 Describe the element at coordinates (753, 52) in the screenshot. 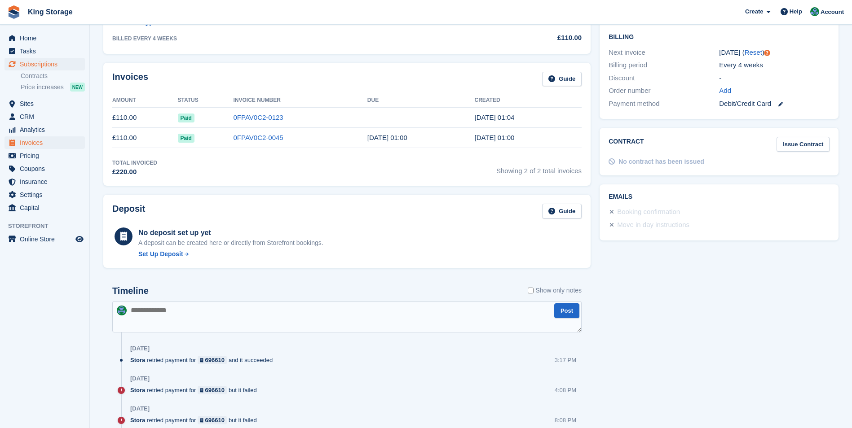

I see `a: Reset` at that location.